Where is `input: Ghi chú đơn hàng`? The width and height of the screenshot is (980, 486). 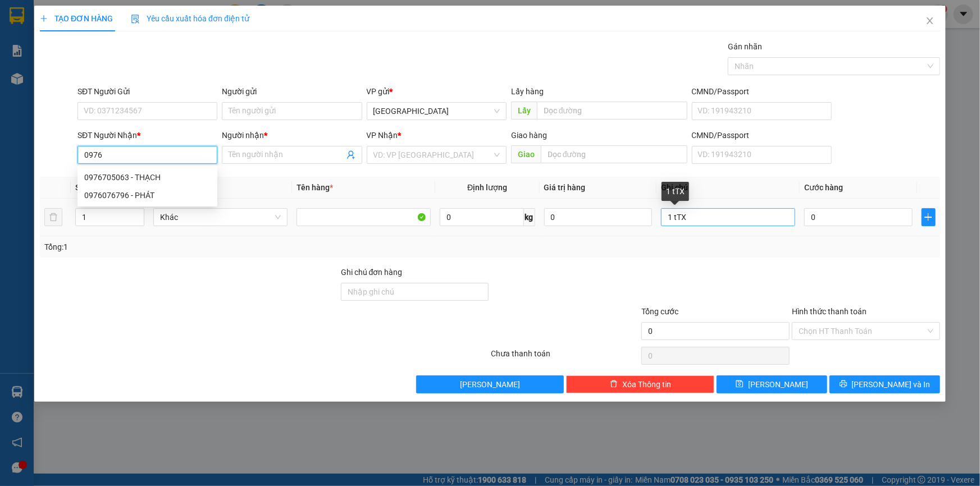
input: Ghi chú đơn hàng is located at coordinates (415, 292).